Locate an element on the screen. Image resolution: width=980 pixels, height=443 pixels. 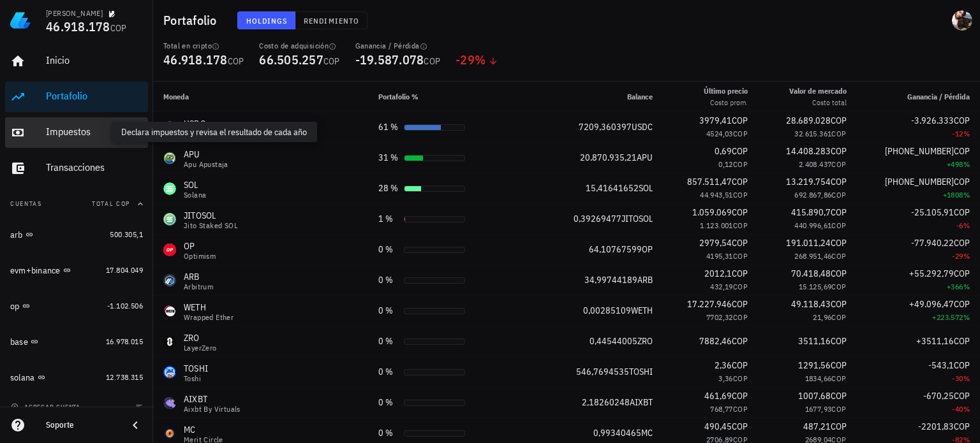
span: MC is located at coordinates (647, 433).